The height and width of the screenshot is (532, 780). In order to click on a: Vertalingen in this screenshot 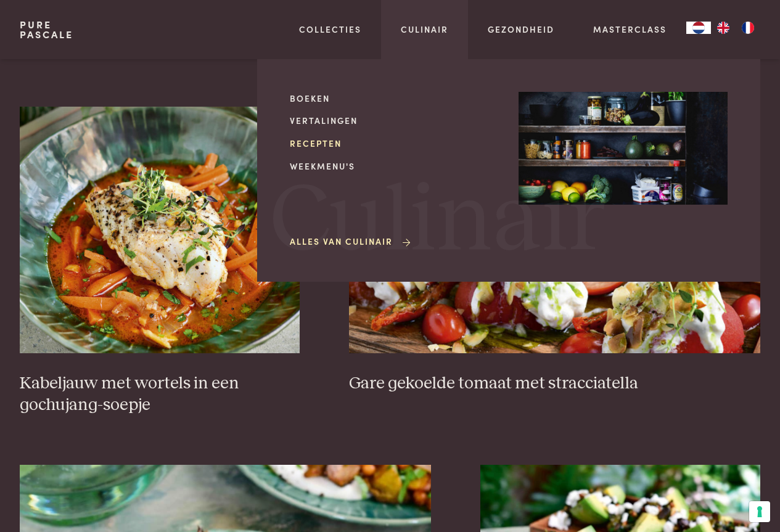, I will do `click(394, 121)`.